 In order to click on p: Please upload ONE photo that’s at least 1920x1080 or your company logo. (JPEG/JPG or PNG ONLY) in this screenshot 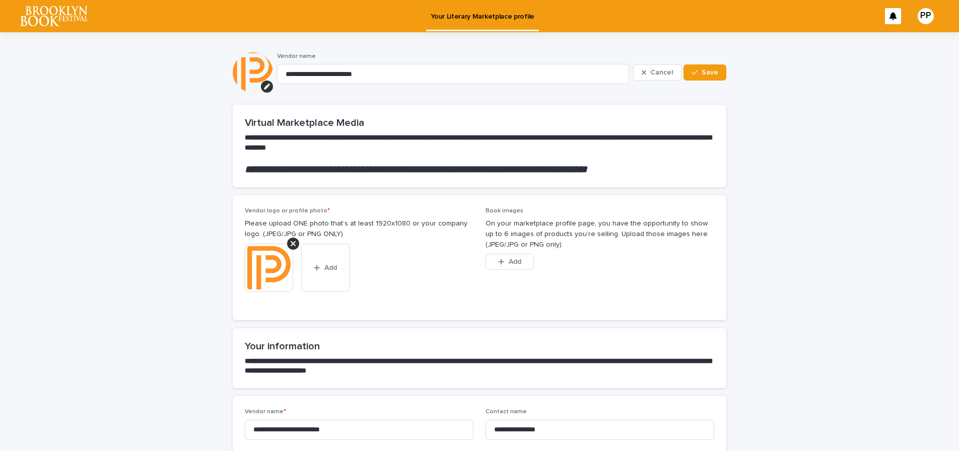, I will do `click(359, 229)`.